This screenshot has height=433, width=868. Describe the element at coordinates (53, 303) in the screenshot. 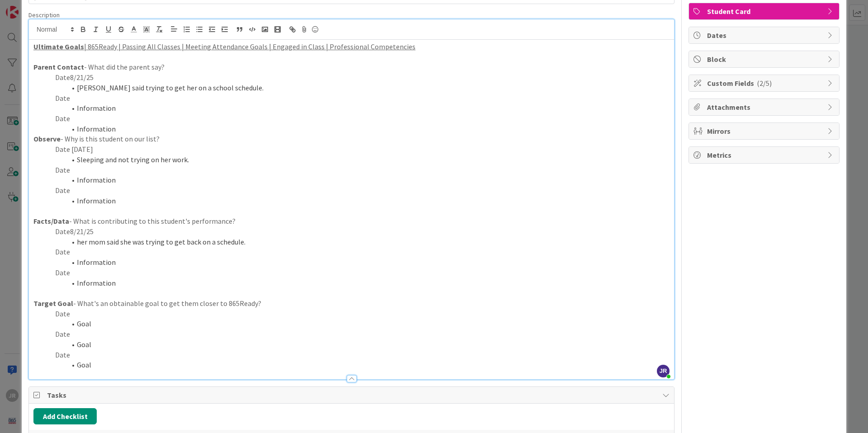

I see `strong: Target Goal` at that location.